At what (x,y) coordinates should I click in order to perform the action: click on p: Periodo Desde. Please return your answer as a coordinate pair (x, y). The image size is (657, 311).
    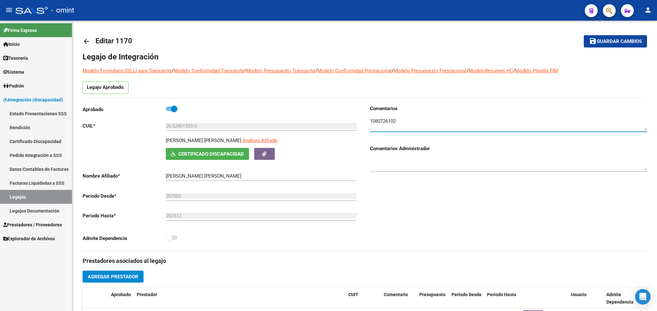
    Looking at the image, I should click on (124, 196).